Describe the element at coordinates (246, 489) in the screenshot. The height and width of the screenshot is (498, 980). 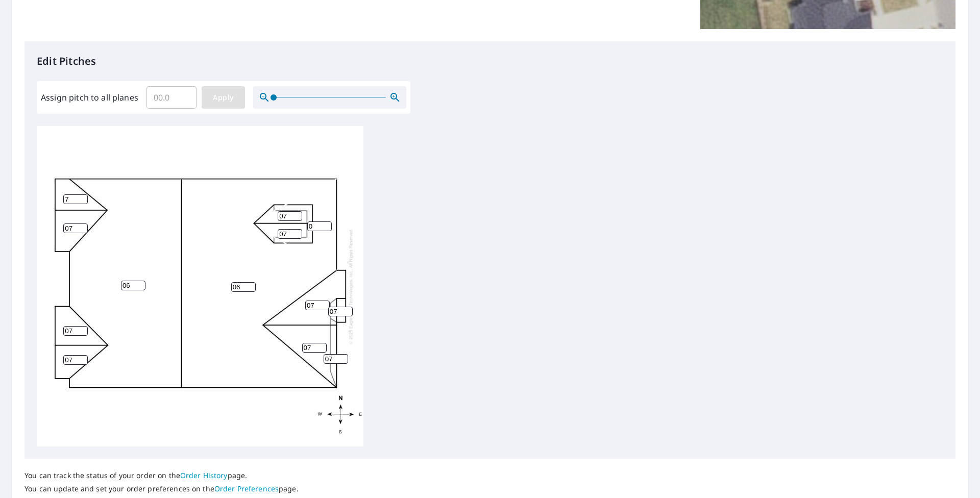
I see `a: Order Preferences` at that location.